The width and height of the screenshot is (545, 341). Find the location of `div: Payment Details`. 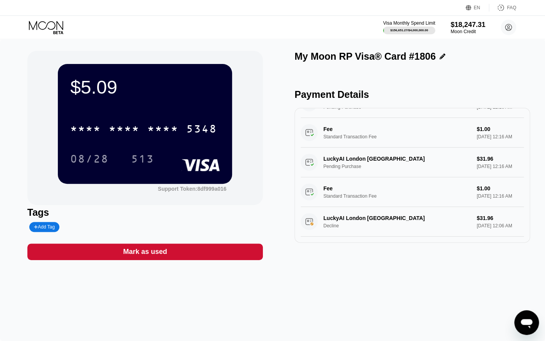

div: Payment Details is located at coordinates (412, 94).